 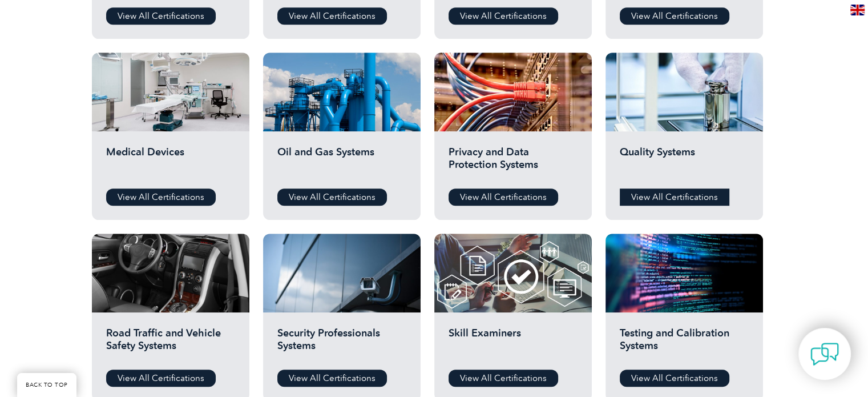 What do you see at coordinates (513, 344) in the screenshot?
I see `h2: Skill Examiners` at bounding box center [513, 344].